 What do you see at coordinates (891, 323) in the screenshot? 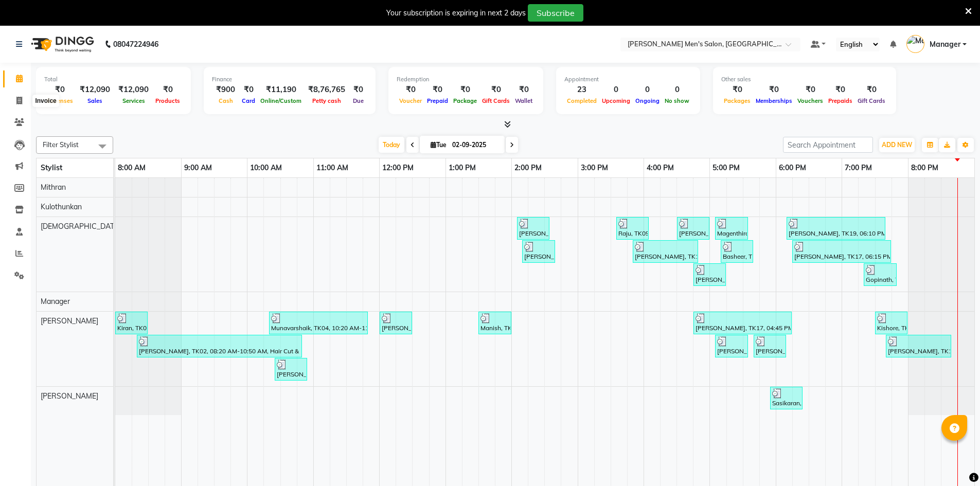
I see `div: Kishore, TK21, 07:30 PM-08:00 PM, Express Cut` at bounding box center [891, 323].